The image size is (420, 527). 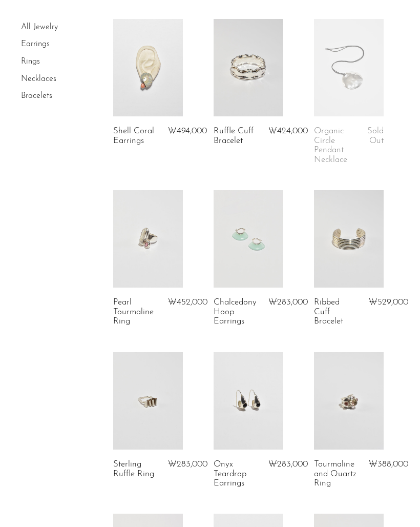 What do you see at coordinates (388, 464) in the screenshot?
I see `span: ₩388,000` at bounding box center [388, 464].